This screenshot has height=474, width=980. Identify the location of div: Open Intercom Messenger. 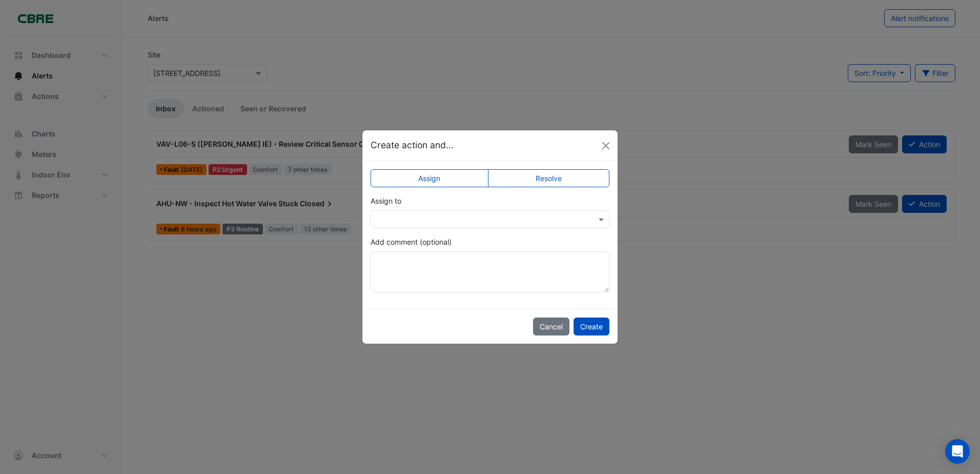
(958, 451).